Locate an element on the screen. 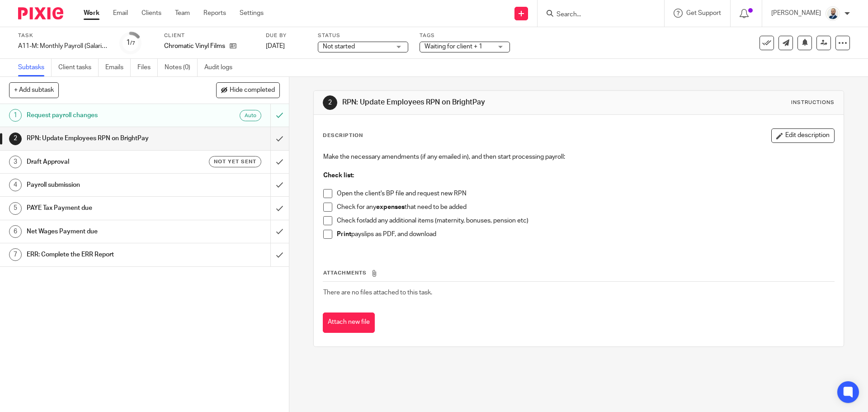  a: Subtasks is located at coordinates (35, 67).